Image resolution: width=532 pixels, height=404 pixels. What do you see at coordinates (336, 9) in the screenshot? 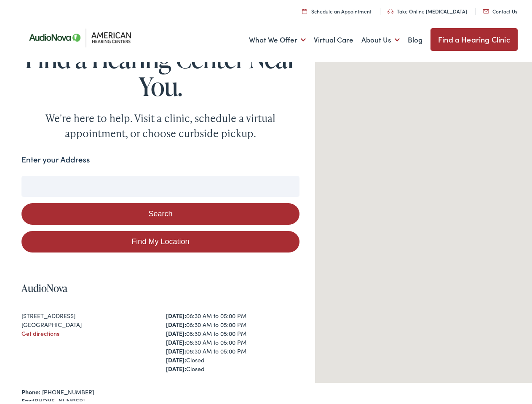
I see `a: Schedule an Appointment` at bounding box center [336, 9].